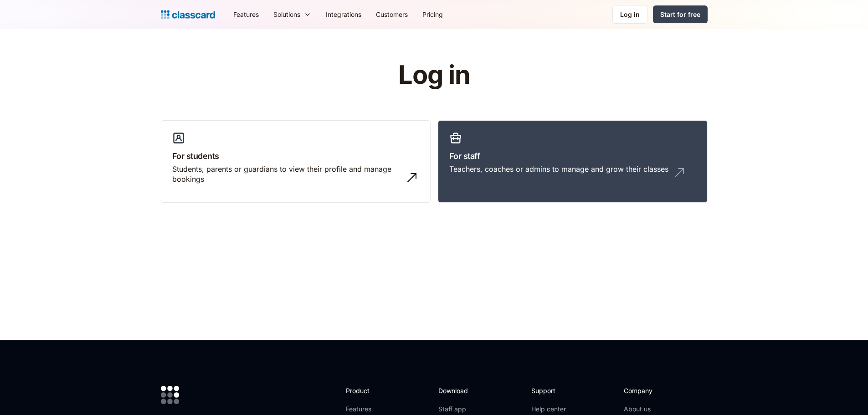 The width and height of the screenshot is (868, 415). Describe the element at coordinates (187, 14) in the screenshot. I see `a: Logo` at that location.